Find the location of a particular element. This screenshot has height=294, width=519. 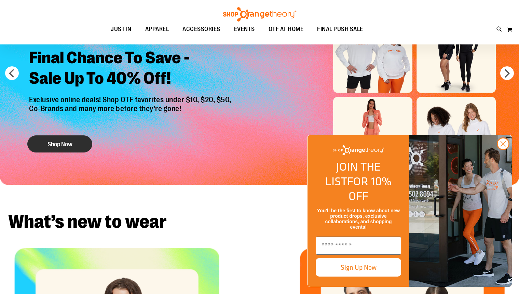

button: prev is located at coordinates (12, 73).